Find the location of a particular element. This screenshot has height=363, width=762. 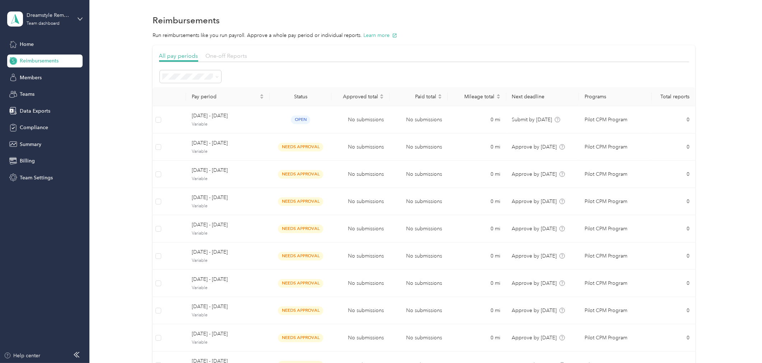

th: Programs is located at coordinates (615, 97).